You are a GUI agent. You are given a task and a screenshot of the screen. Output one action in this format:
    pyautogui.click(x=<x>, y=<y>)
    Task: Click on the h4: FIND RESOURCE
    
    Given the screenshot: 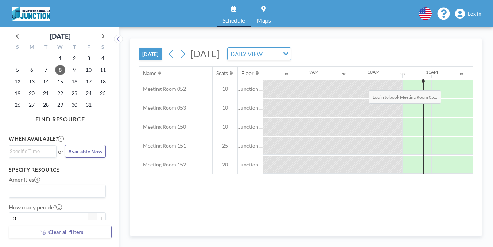 What is the action you would take?
    pyautogui.click(x=60, y=118)
    